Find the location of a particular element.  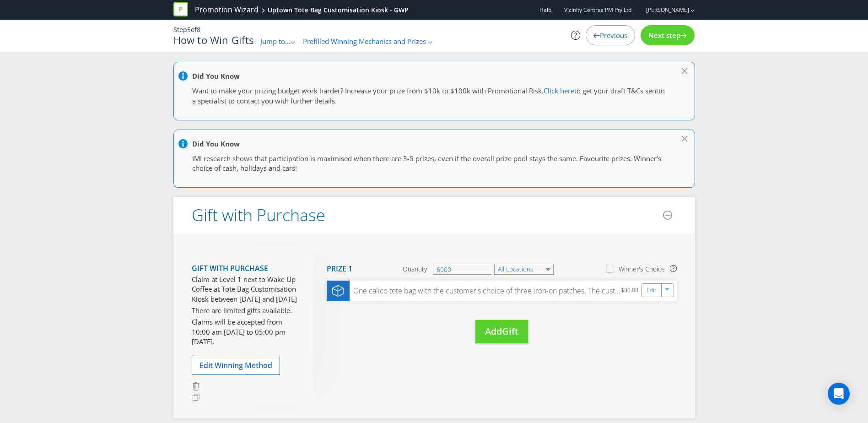

span: Vicinity Centres PM Pty Ltd is located at coordinates (598, 9).